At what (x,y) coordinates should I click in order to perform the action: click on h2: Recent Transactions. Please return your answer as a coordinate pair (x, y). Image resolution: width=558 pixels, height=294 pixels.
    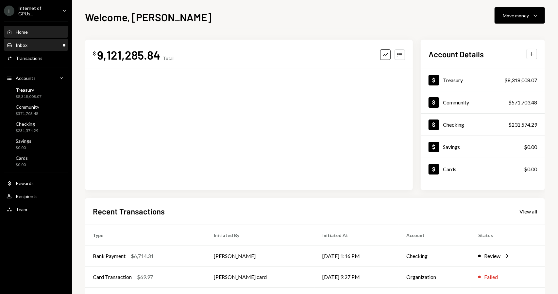
    Looking at the image, I should click on (129, 211).